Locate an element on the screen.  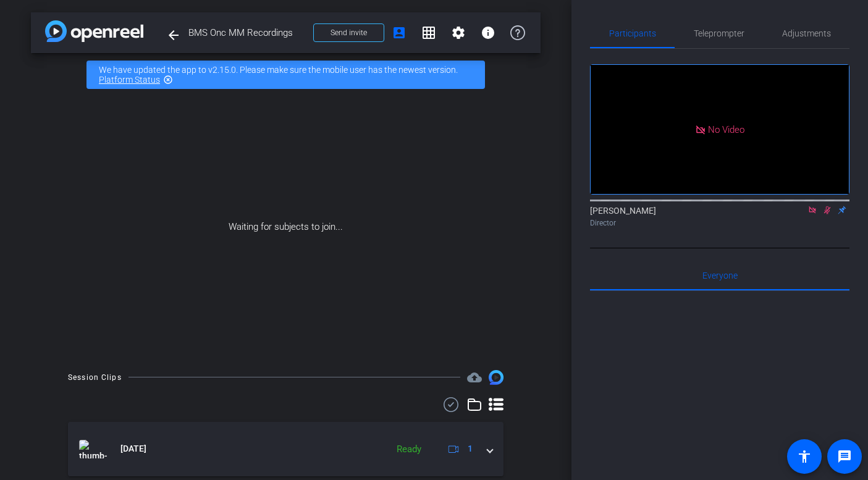
div: Session Clips is located at coordinates (94, 378).